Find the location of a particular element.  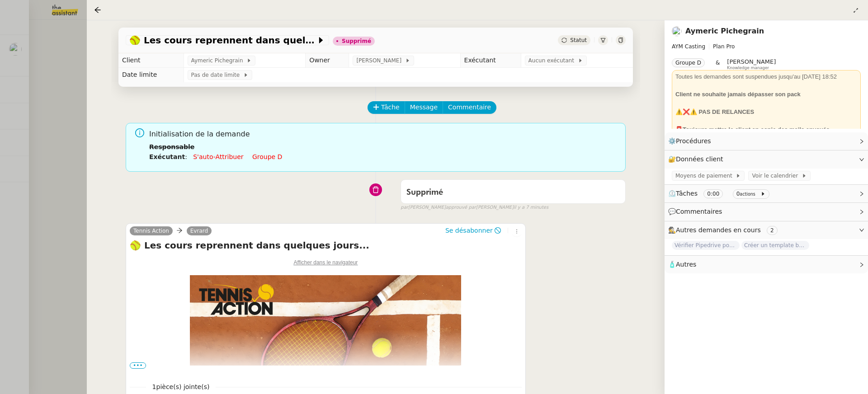

span: Moyens de paiement is located at coordinates (705, 176).